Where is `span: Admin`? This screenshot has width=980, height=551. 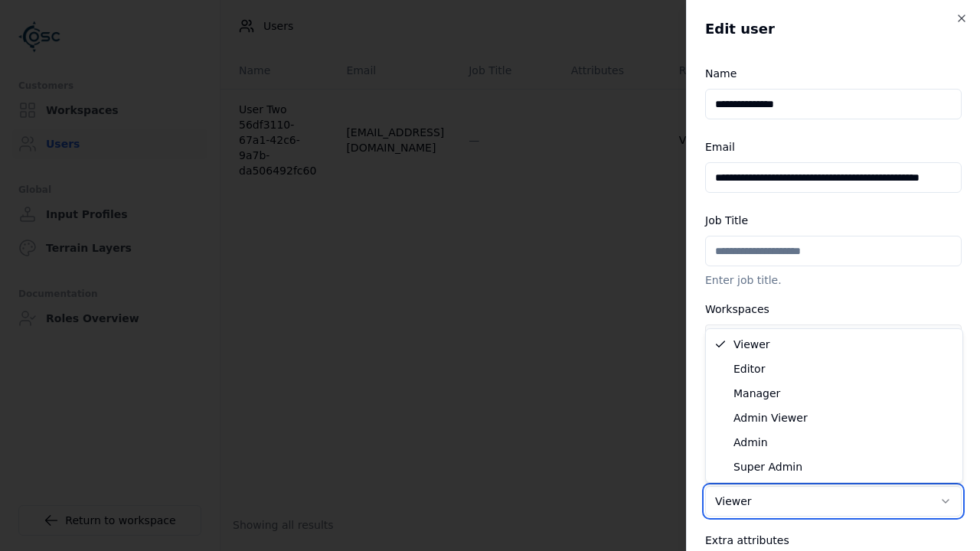 span: Admin is located at coordinates (750, 442).